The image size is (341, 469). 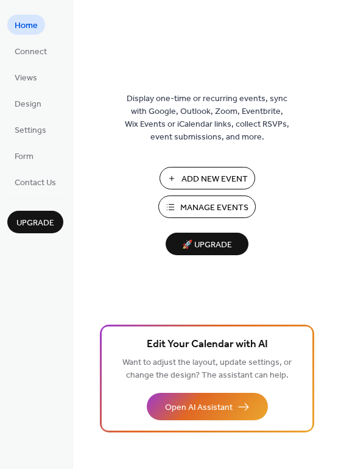 What do you see at coordinates (35, 223) in the screenshot?
I see `span: Upgrade` at bounding box center [35, 223].